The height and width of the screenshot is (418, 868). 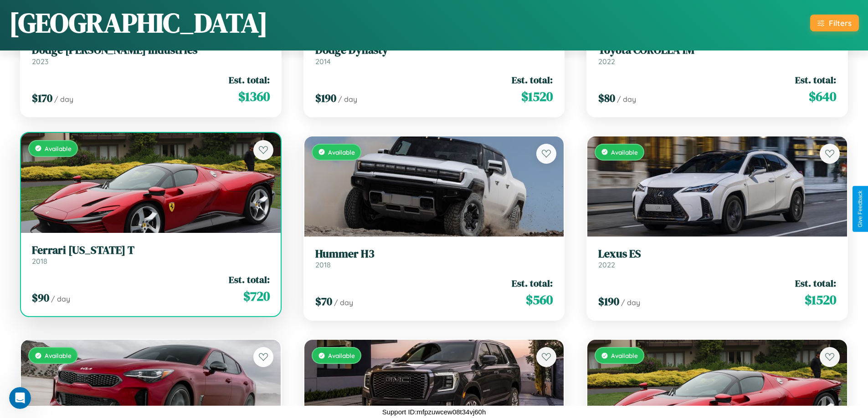 What do you see at coordinates (254, 96) in the screenshot?
I see `span: $ 1360` at bounding box center [254, 96].